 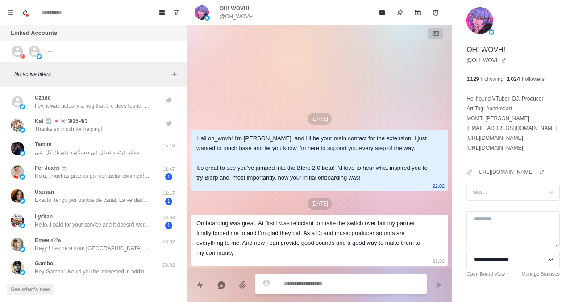 I want to click on button: Reply with AI, so click(x=221, y=285).